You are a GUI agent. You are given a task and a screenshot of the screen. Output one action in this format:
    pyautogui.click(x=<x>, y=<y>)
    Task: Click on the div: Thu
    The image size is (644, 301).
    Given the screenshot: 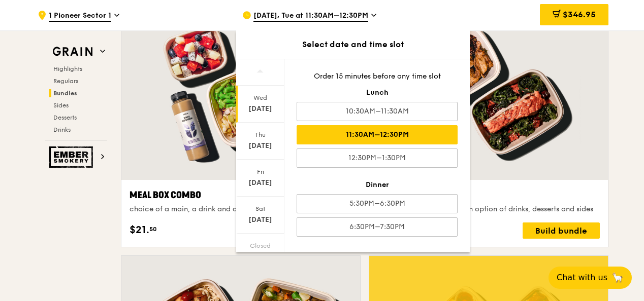 What is the action you would take?
    pyautogui.click(x=259, y=135)
    